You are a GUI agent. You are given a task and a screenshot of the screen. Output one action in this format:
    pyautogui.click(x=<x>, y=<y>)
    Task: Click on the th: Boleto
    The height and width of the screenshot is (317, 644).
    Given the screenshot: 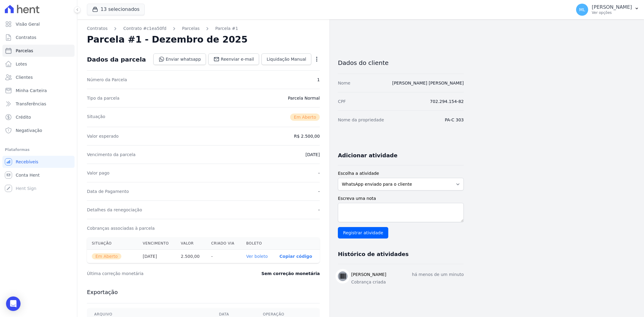 What is the action you would take?
    pyautogui.click(x=258, y=243)
    